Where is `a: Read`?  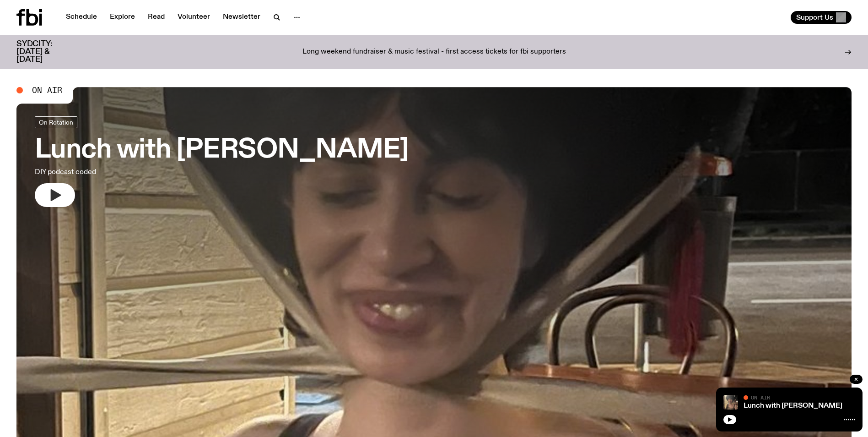
a: Read is located at coordinates (156, 18).